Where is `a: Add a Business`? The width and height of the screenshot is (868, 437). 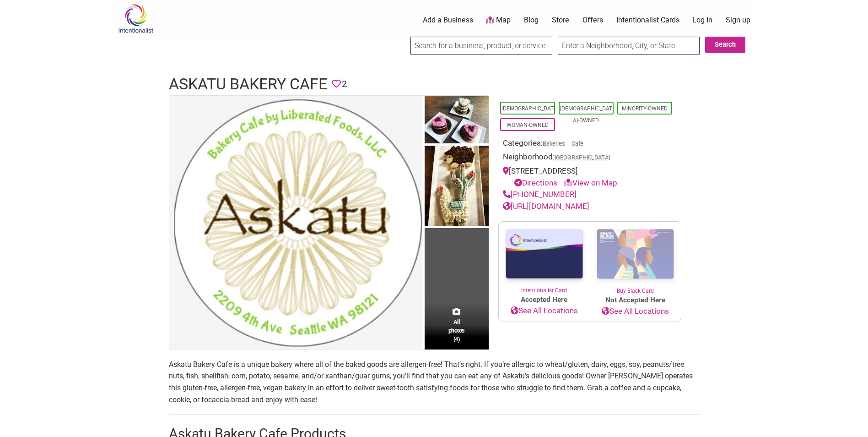 a: Add a Business is located at coordinates (448, 20).